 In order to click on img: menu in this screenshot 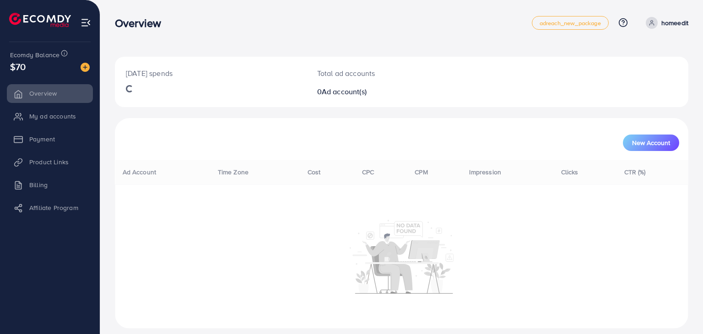, I will do `click(86, 22)`.